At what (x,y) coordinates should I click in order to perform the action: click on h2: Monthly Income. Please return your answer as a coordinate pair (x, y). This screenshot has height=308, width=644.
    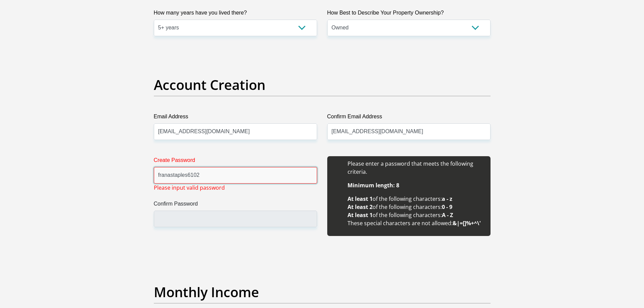
    Looking at the image, I should click on (322, 292).